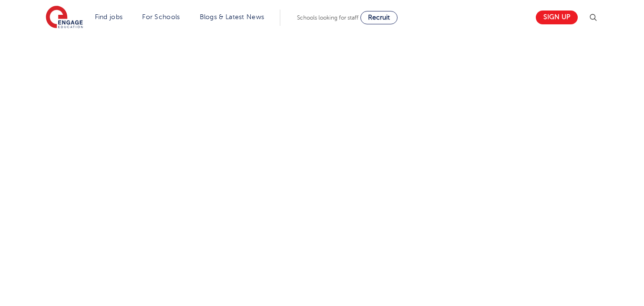 This screenshot has height=306, width=644. I want to click on a: Blogs & Latest News, so click(232, 17).